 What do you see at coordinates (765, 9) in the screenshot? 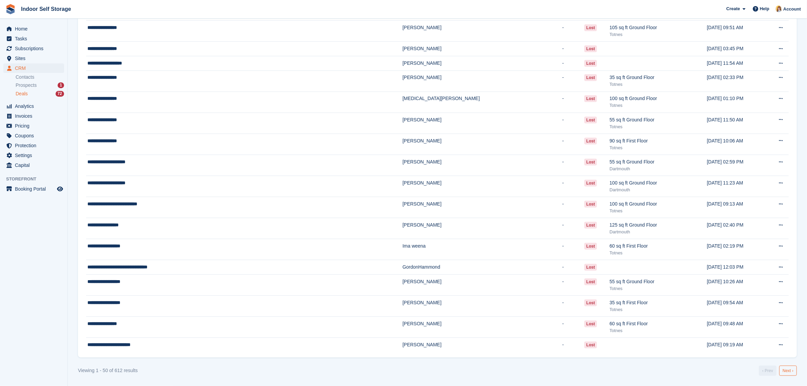
I see `span: Help` at bounding box center [765, 9].